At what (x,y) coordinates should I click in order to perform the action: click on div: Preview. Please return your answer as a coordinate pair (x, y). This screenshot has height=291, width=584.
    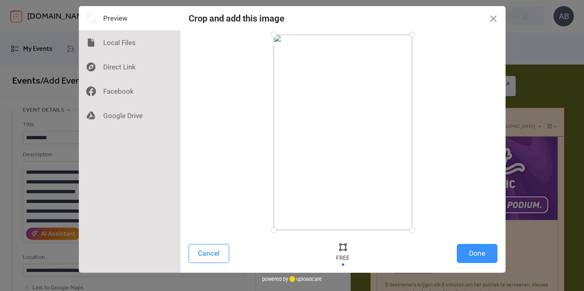
    Looking at the image, I should click on (130, 18).